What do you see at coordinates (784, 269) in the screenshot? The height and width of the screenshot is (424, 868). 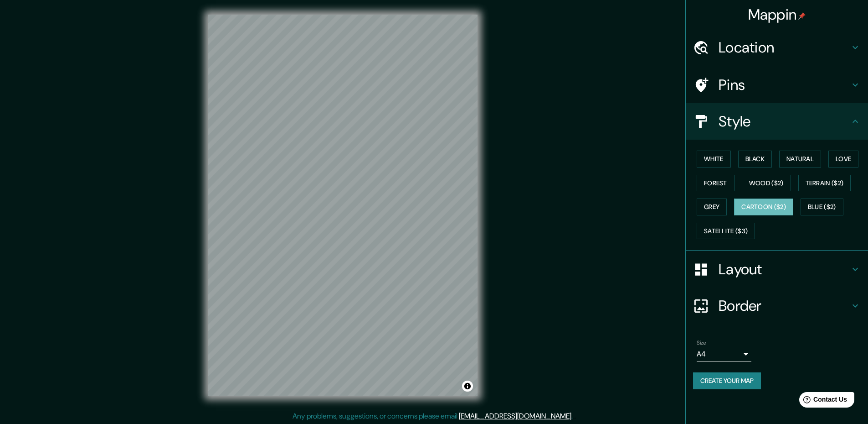 I see `h4: Layout` at bounding box center [784, 269].